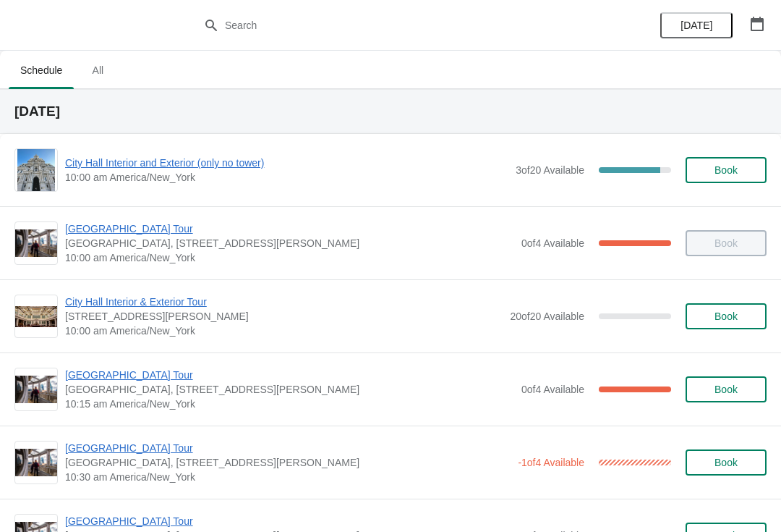 The width and height of the screenshot is (781, 532). What do you see at coordinates (547, 317) in the screenshot?
I see `span: 20 of 20 Available` at bounding box center [547, 317].